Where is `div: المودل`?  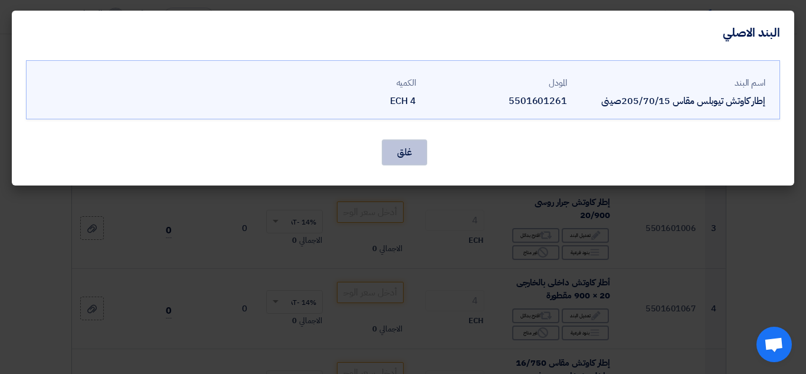
div: المودل is located at coordinates (496, 83).